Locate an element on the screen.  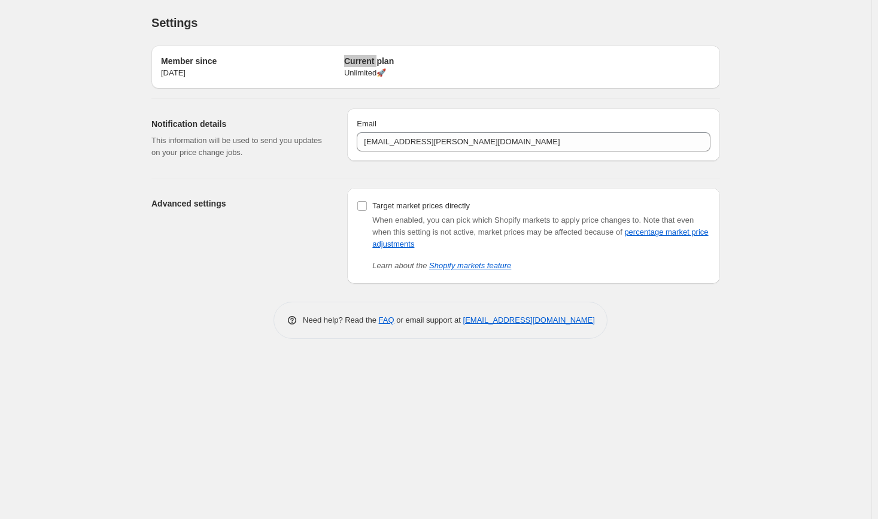
span: Note that even when this setting is not active, market prices may be affected because of is located at coordinates (540, 232).